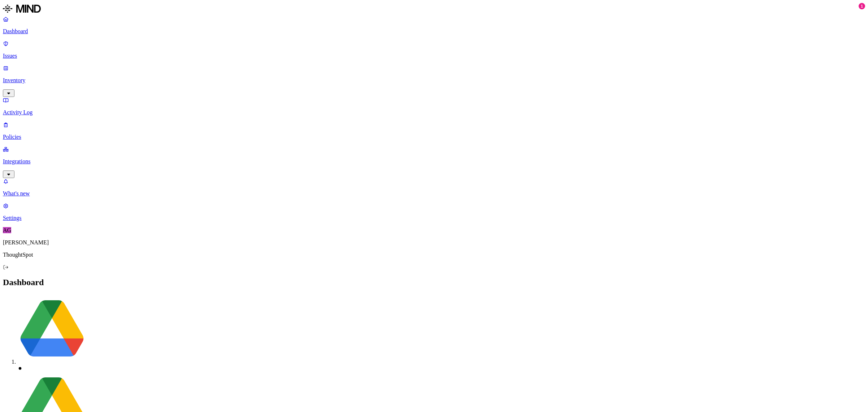  I want to click on p: Activity Log, so click(434, 113).